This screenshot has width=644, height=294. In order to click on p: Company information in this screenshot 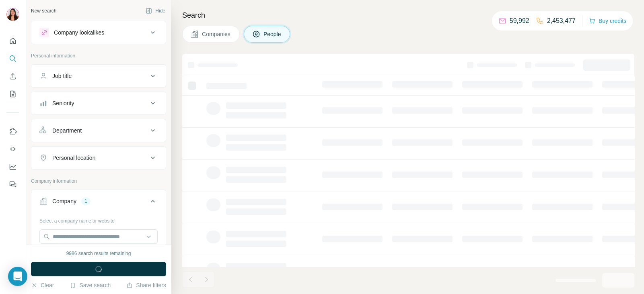, I will do `click(98, 181)`.